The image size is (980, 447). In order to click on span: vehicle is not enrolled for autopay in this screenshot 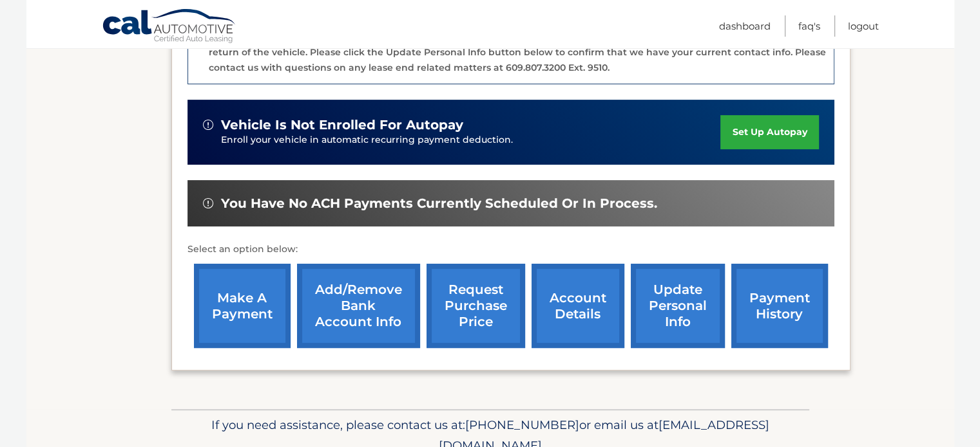, I will do `click(342, 125)`.